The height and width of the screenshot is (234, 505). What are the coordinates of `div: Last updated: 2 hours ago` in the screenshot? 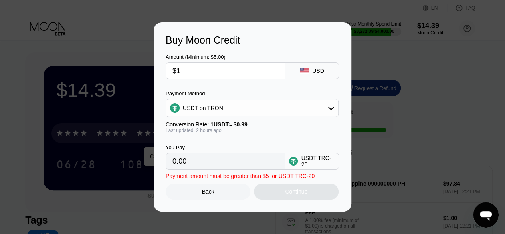 It's located at (252, 130).